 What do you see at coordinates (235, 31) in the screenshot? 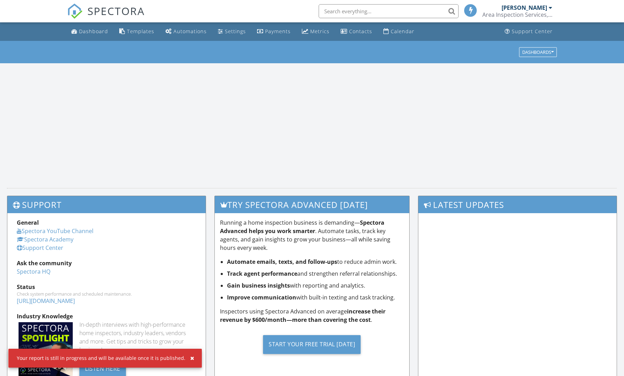
I see `div: Settings` at bounding box center [235, 31].